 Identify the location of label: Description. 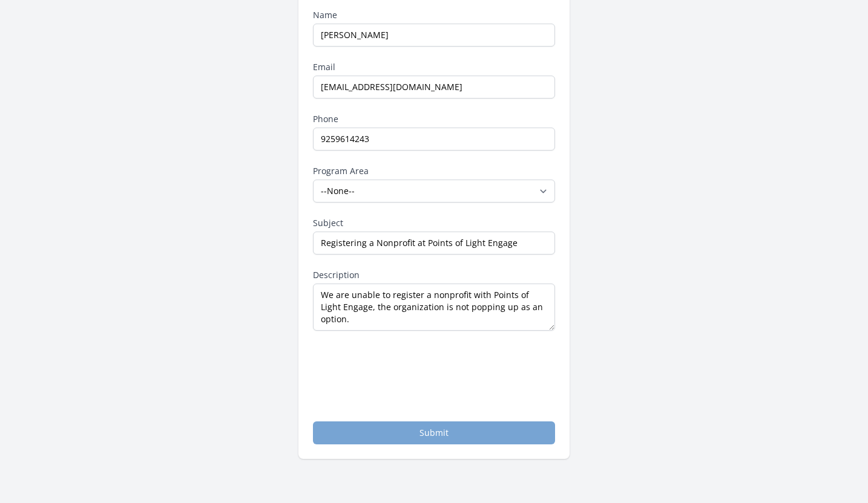
(434, 275).